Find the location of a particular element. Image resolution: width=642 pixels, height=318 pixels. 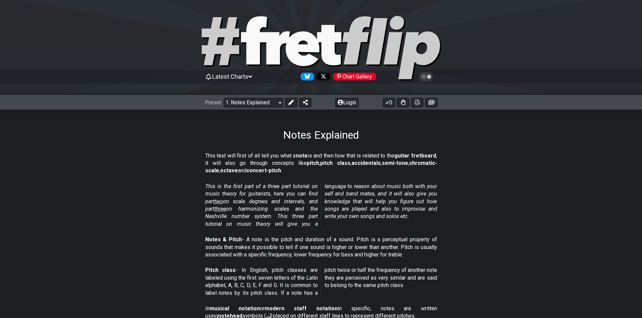

div: Chart Gallery is located at coordinates (355, 77).